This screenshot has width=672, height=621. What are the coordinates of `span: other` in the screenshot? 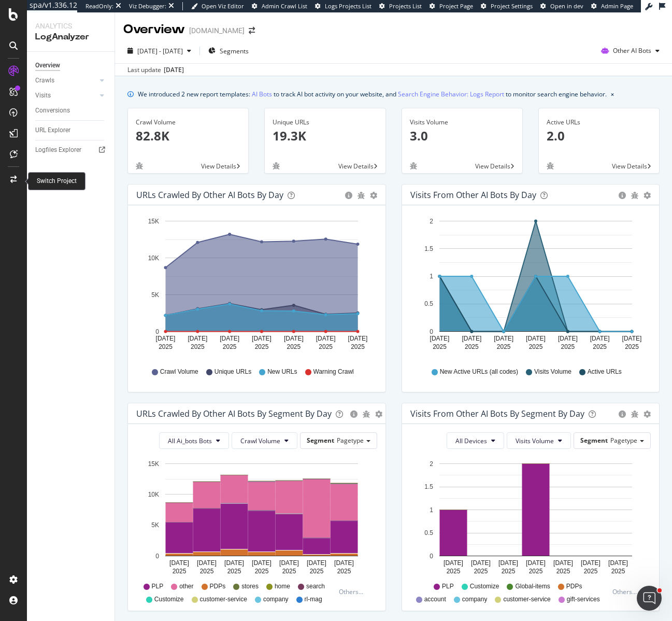 It's located at (186, 586).